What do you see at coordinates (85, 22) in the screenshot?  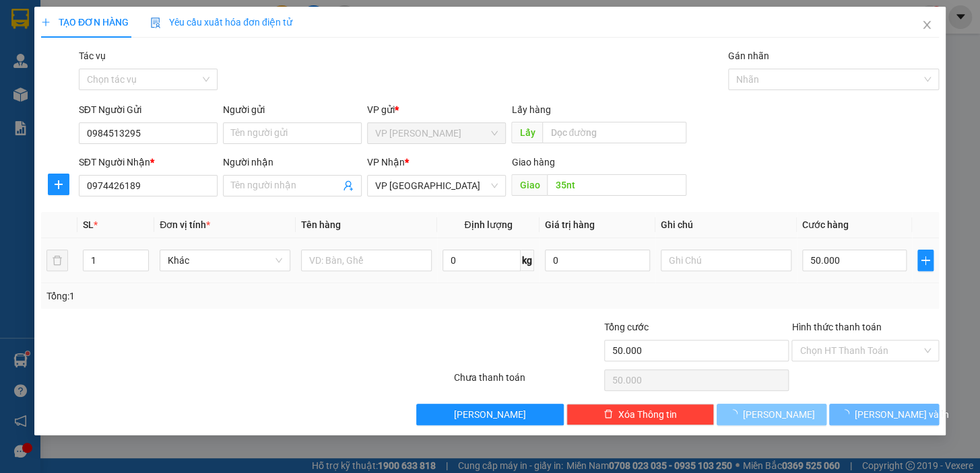 I see `span: TẠO ĐƠN HÀNG` at bounding box center [85, 22].